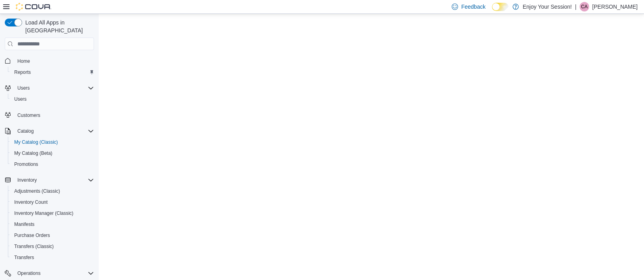 The height and width of the screenshot is (280, 644). What do you see at coordinates (23, 72) in the screenshot?
I see `a: Reports` at bounding box center [23, 72].